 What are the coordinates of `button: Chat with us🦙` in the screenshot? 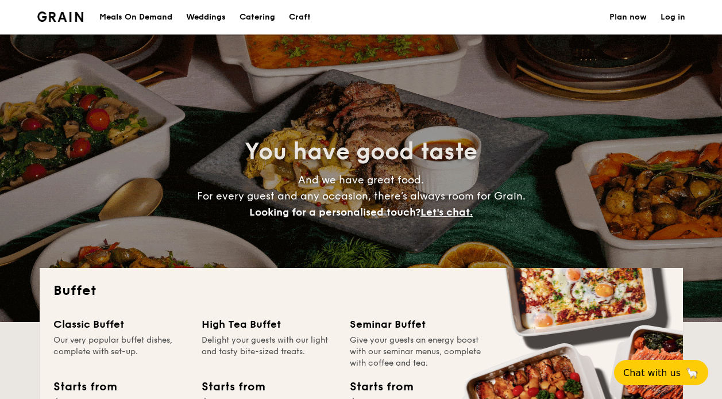 It's located at (661, 372).